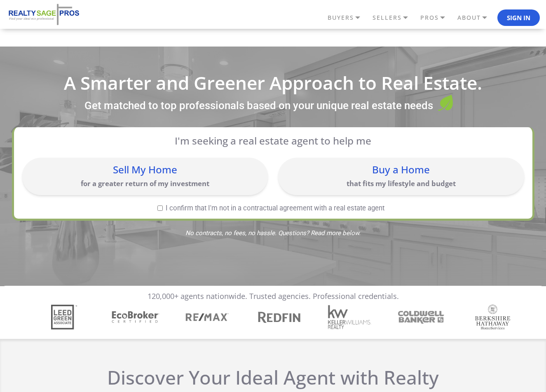  Describe the element at coordinates (145, 170) in the screenshot. I see `div: Sell My Home` at that location.